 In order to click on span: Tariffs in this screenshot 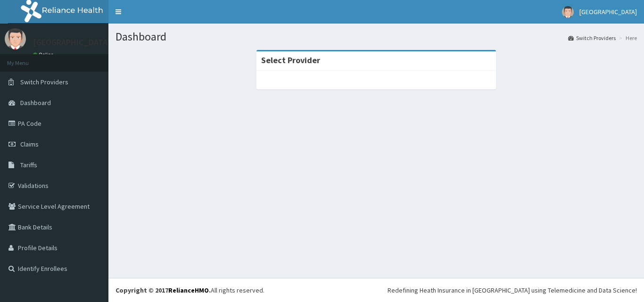, I will do `click(29, 165)`.